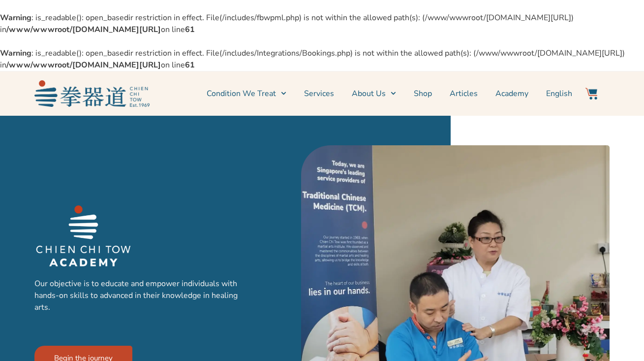 The image size is (644, 361). Describe the element at coordinates (363, 94) in the screenshot. I see `nav: Menu` at that location.